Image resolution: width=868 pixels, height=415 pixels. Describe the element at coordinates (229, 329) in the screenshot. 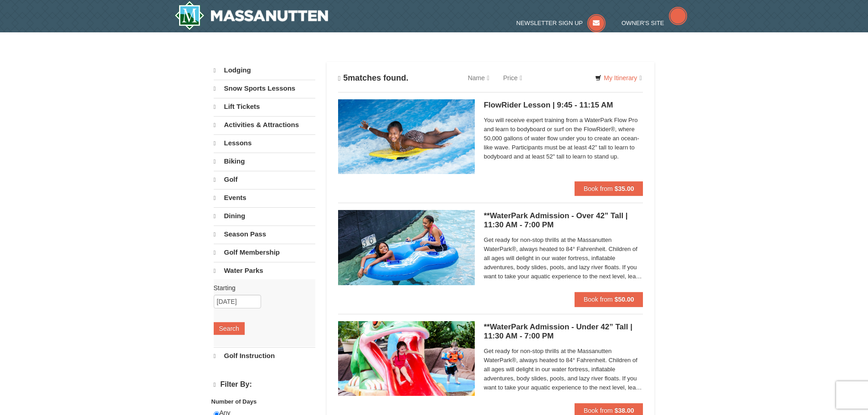

I see `button: Search` at that location.